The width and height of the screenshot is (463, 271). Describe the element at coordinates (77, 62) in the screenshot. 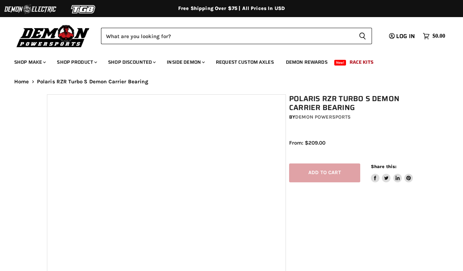

I see `a: Shop Product` at that location.